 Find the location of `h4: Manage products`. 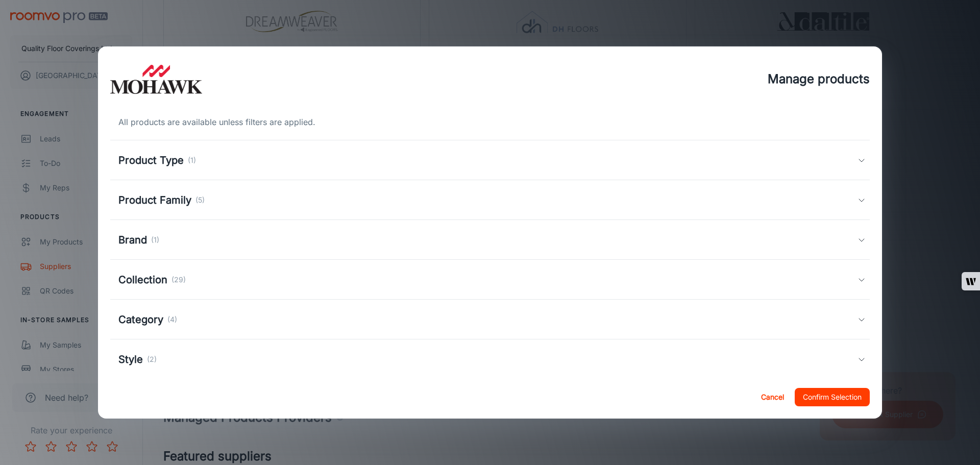

h4: Manage products is located at coordinates (819, 79).